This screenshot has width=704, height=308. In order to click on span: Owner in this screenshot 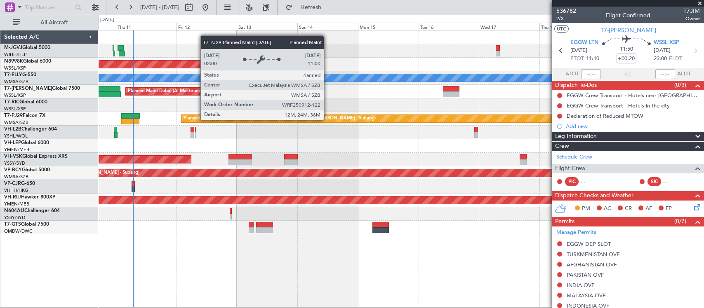, I will do `click(692, 19)`.